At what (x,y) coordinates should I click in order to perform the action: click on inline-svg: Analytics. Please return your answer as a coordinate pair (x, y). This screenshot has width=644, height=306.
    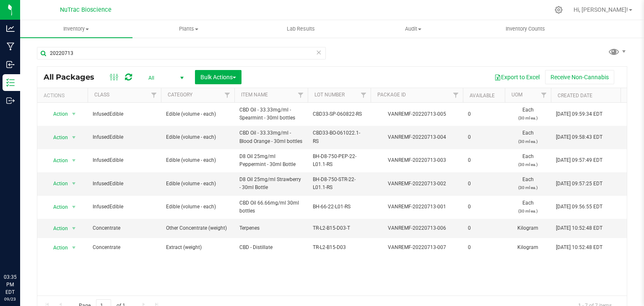
    Looking at the image, I should click on (10, 29).